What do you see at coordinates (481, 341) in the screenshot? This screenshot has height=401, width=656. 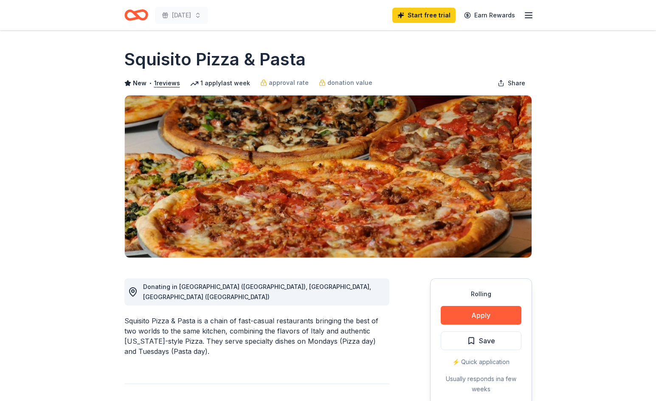 I see `button: Save` at bounding box center [481, 341].